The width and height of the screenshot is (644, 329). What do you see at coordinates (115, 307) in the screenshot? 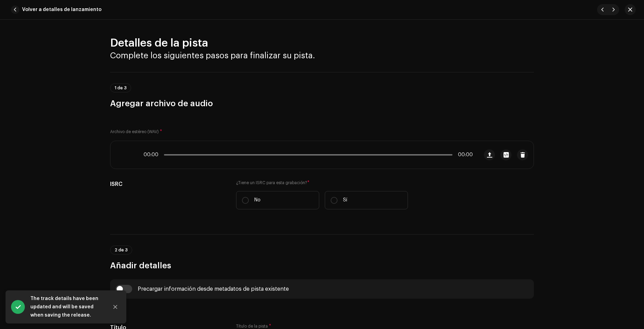
I see `button: Close` at bounding box center [115, 307].